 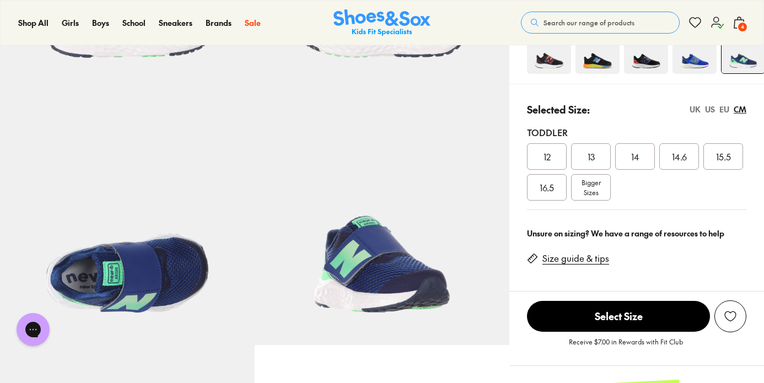 I want to click on span: 13, so click(x=591, y=157).